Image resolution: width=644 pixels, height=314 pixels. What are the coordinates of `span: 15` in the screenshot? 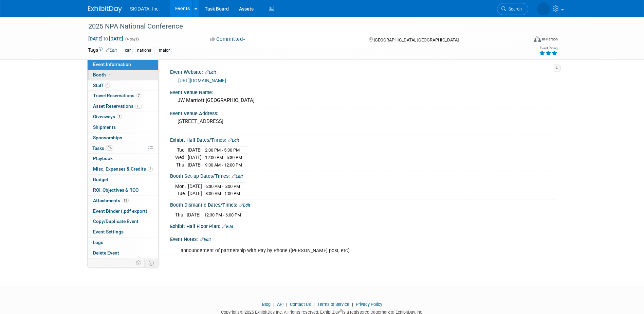 It's located at (138, 106).